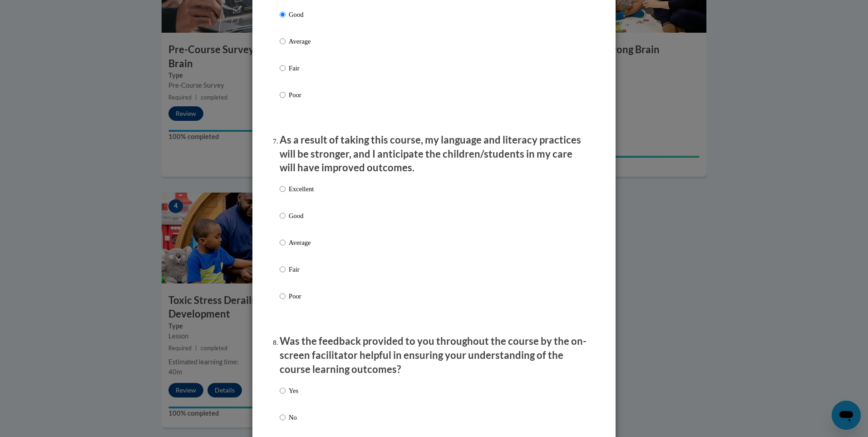 The width and height of the screenshot is (868, 437). What do you see at coordinates (301, 189) in the screenshot?
I see `p: Excellent` at bounding box center [301, 189].